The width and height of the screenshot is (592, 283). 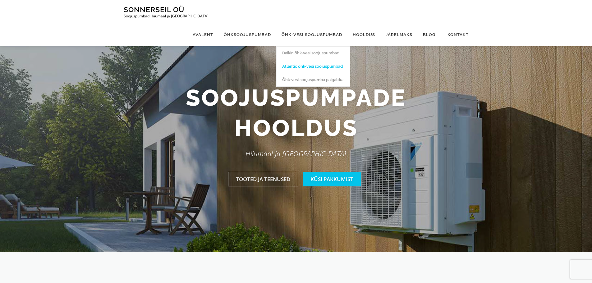 What do you see at coordinates (296, 128) in the screenshot?
I see `span: hooldus` at bounding box center [296, 128].